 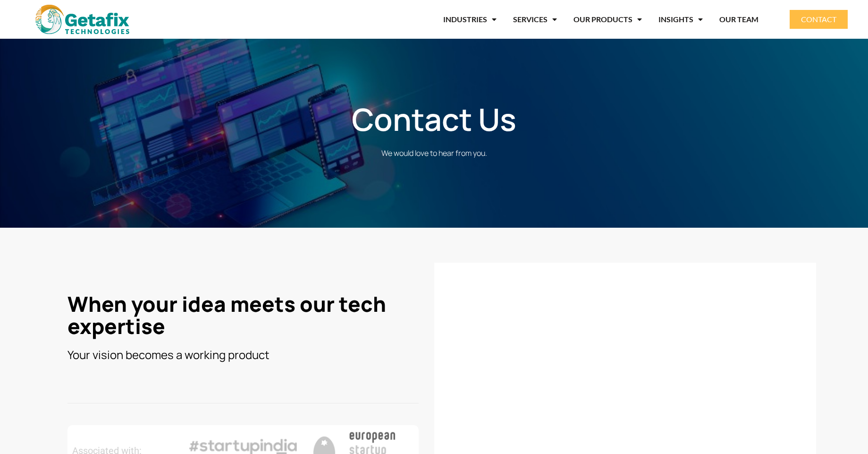 What do you see at coordinates (243, 315) in the screenshot?
I see `h3: When your idea meets our tech expertise` at bounding box center [243, 315].